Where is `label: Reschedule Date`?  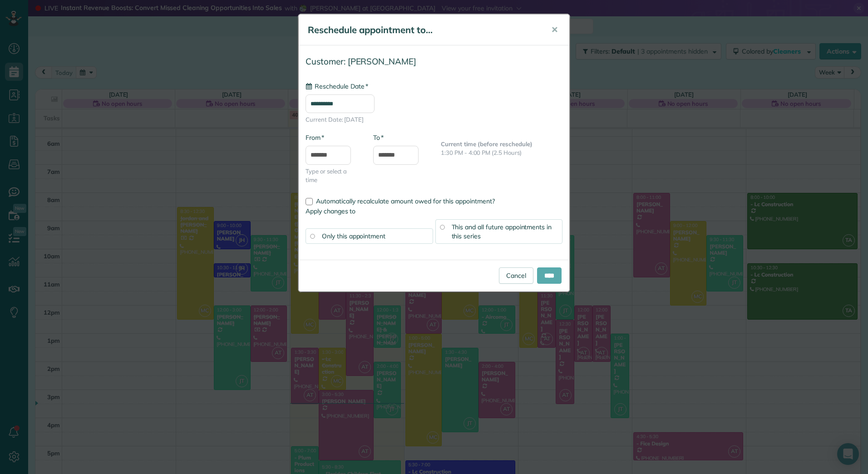 label: Reschedule Date is located at coordinates (336, 87).